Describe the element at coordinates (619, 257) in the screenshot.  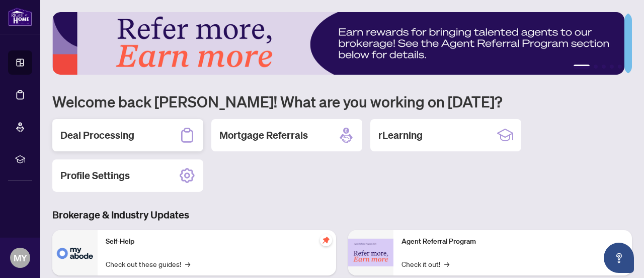
I see `button: Open asap` at that location.